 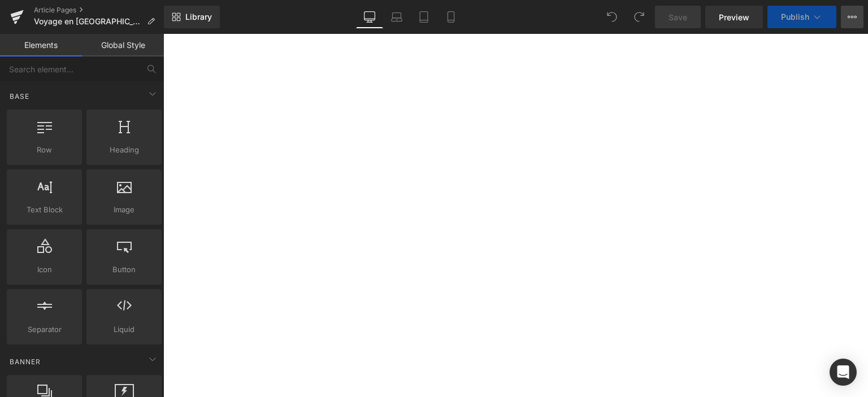 What do you see at coordinates (843, 372) in the screenshot?
I see `div: Open Intercom Messenger` at bounding box center [843, 372].